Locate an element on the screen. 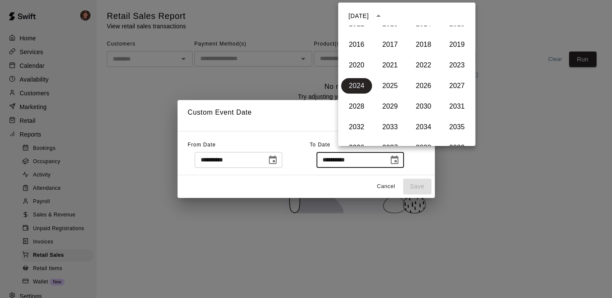 The height and width of the screenshot is (298, 612). button: 2016 is located at coordinates (357, 45).